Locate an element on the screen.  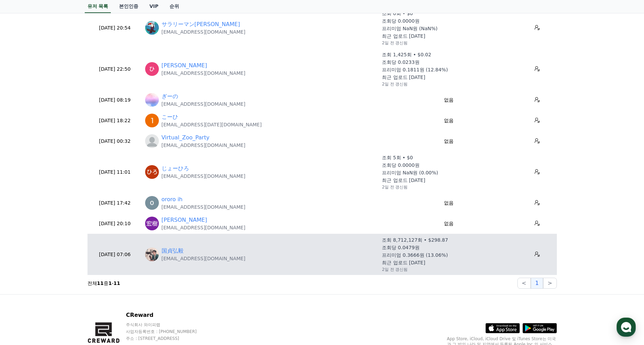
p: 조회 1,425회 • $0.02 is located at coordinates (407, 55).